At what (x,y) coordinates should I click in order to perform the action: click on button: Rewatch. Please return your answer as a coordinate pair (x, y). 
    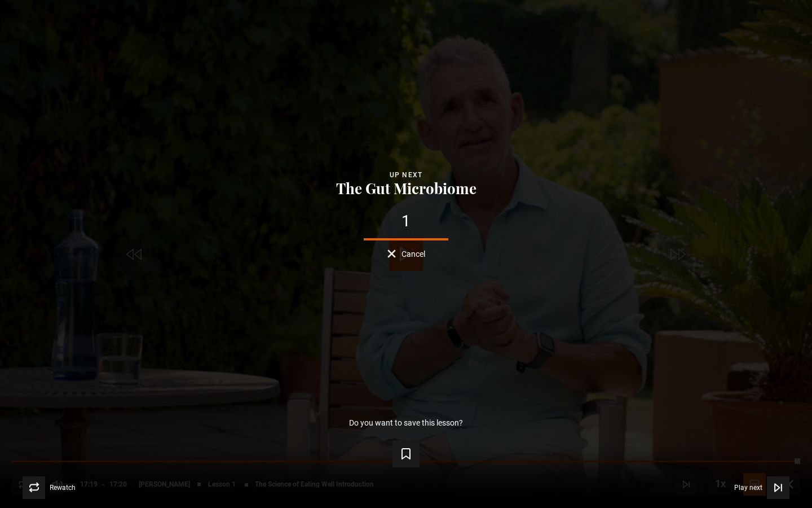
    Looking at the image, I should click on (49, 487).